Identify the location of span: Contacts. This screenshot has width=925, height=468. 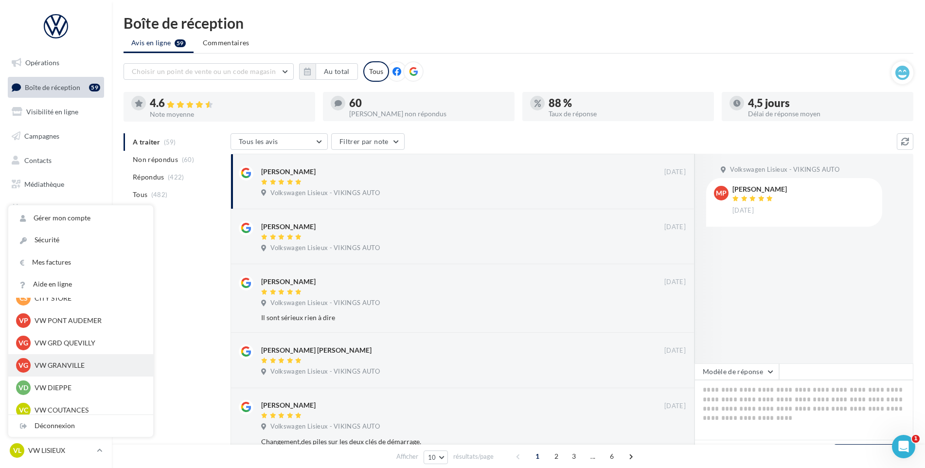
(38, 159).